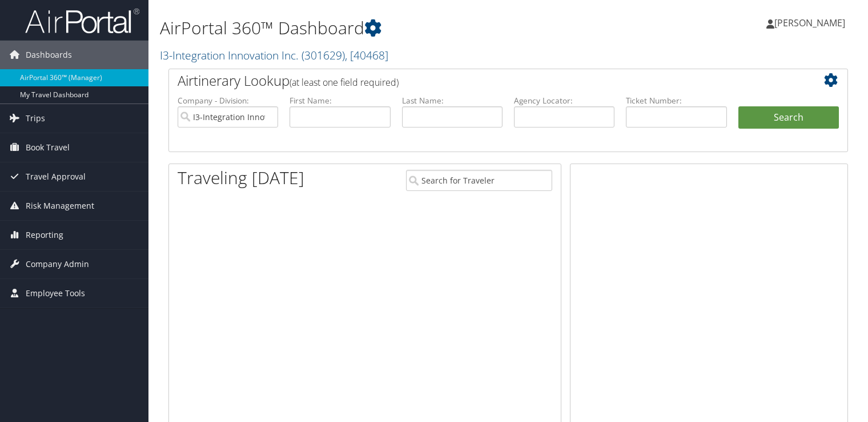 The height and width of the screenshot is (422, 868). Describe the element at coordinates (452, 101) in the screenshot. I see `label: Last Name:` at that location.